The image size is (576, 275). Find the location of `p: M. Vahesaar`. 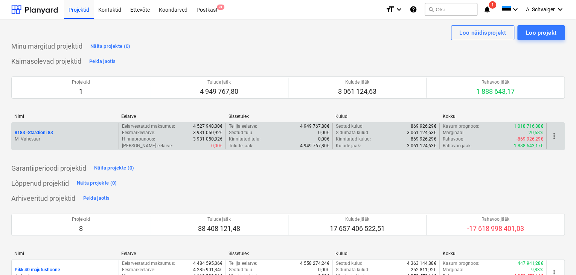

p: M. Vahesaar is located at coordinates (65, 139).